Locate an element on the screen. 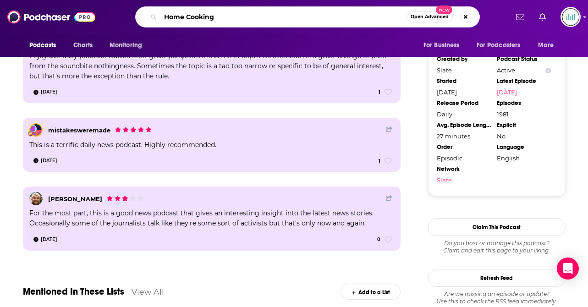  span: Logged in as podglomerate is located at coordinates (571, 17).